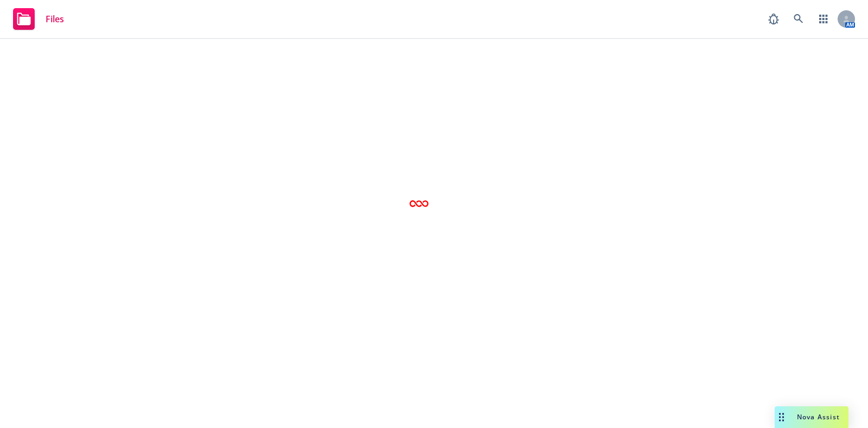 The height and width of the screenshot is (428, 868). What do you see at coordinates (812, 417) in the screenshot?
I see `button: Nova Assist` at bounding box center [812, 417].